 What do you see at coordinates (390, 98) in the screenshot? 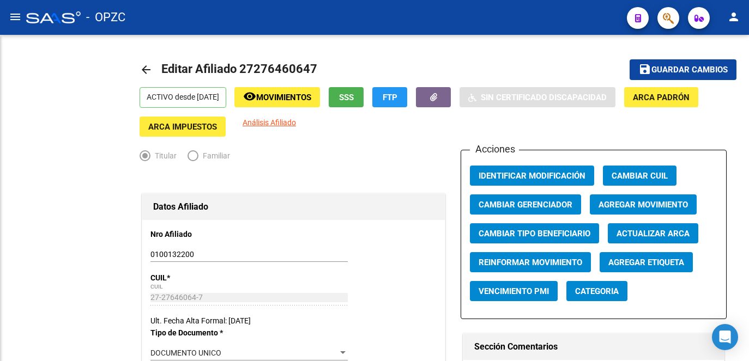
I see `span: FTP` at bounding box center [390, 98].